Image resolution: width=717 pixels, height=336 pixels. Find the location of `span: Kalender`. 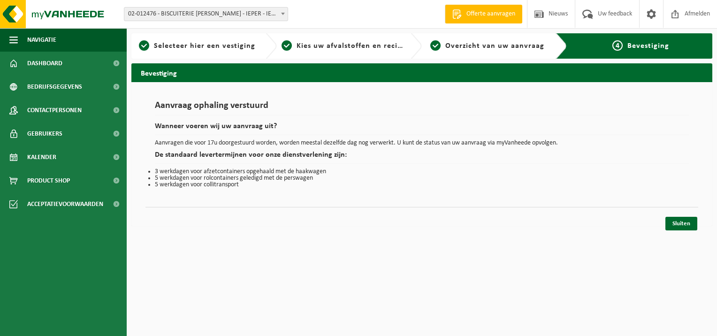

span: Kalender is located at coordinates (42, 157).